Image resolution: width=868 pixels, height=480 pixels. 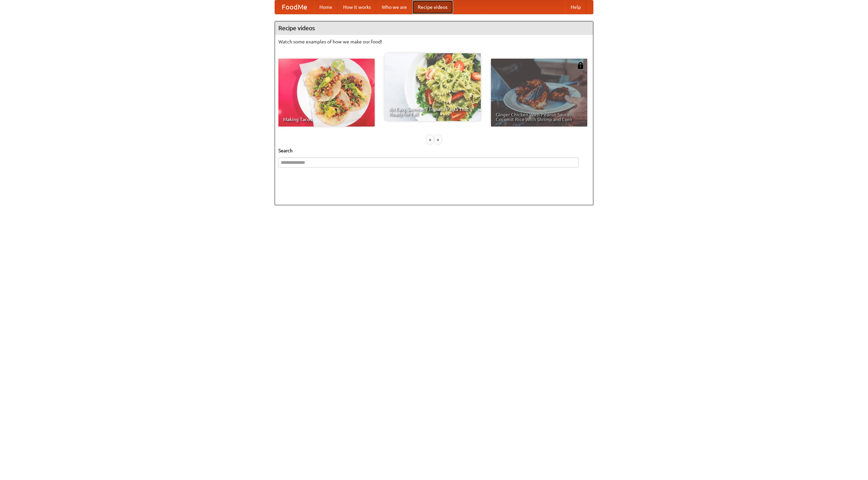 What do you see at coordinates (357, 8) in the screenshot?
I see `a: How it works` at bounding box center [357, 8].